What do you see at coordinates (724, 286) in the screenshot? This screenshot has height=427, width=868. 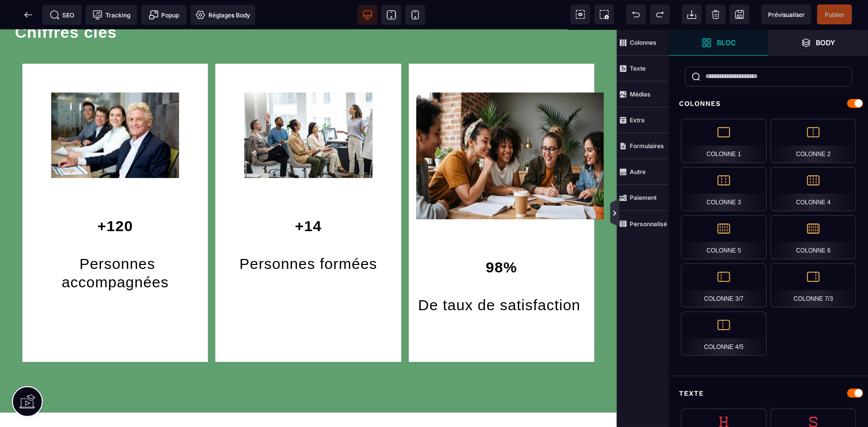 I see `div: Colonne 3/7` at bounding box center [724, 286].